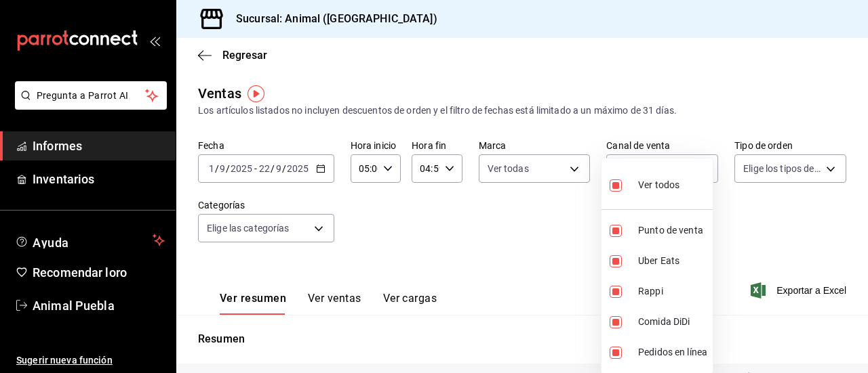 The image size is (868, 373). What do you see at coordinates (658, 261) in the screenshot?
I see `font: Uber Eats` at bounding box center [658, 261].